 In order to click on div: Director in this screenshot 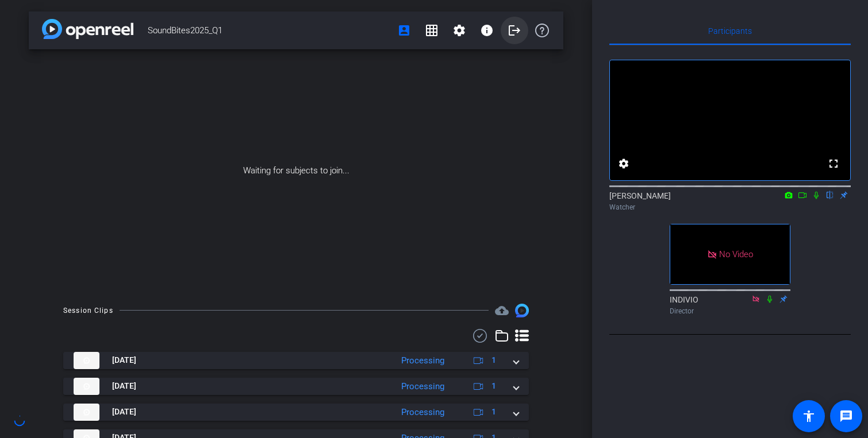, I will do `click(730, 311)`.